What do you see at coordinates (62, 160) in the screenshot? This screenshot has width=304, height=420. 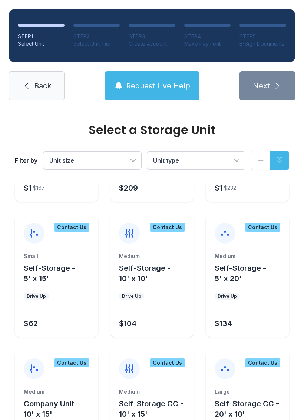 I see `span: Unit size` at bounding box center [62, 160].